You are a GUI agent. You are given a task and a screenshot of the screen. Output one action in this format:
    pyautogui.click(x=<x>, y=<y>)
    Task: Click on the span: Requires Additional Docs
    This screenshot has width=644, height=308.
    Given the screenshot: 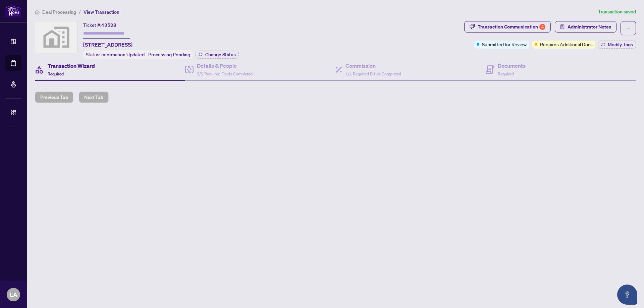 What is the action you would take?
    pyautogui.click(x=566, y=44)
    